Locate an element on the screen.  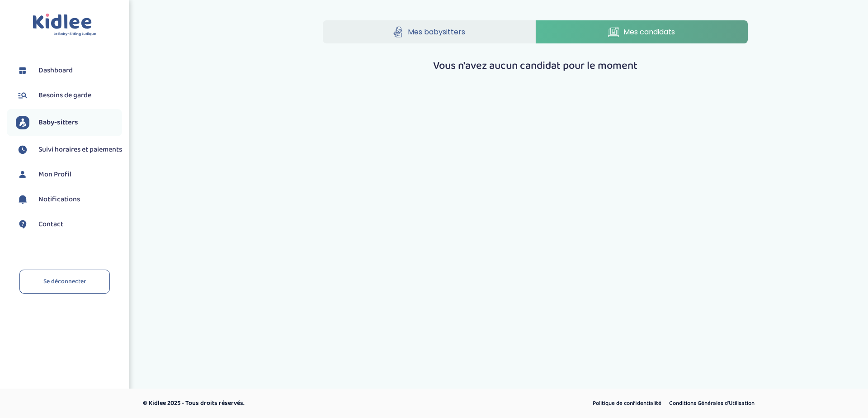
img: suivihoraire.svg is located at coordinates (23, 150).